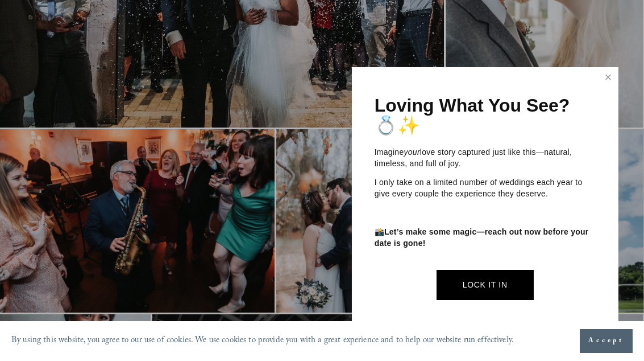 The image size is (644, 361). What do you see at coordinates (606, 341) in the screenshot?
I see `span: Accept` at bounding box center [606, 341].